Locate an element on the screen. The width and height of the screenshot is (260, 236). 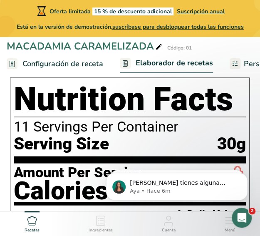
a: Elaborador de recetas is located at coordinates (166, 64).